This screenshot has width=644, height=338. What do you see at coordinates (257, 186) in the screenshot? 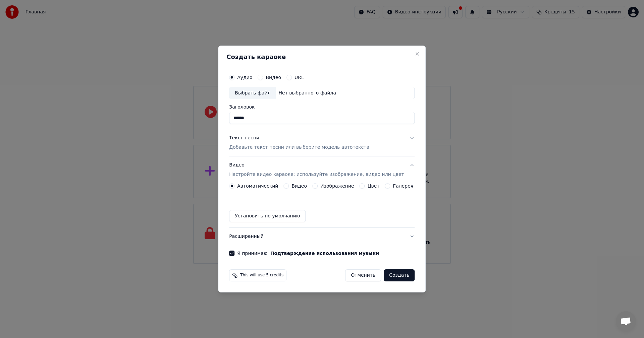
I see `label: Автоматический` at bounding box center [257, 186].